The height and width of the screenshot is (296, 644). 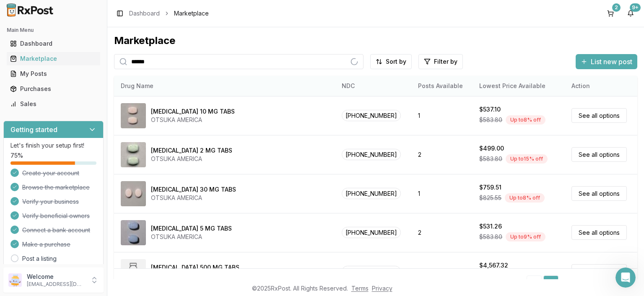 What do you see at coordinates (382, 288) in the screenshot?
I see `a: Privacy` at bounding box center [382, 288].